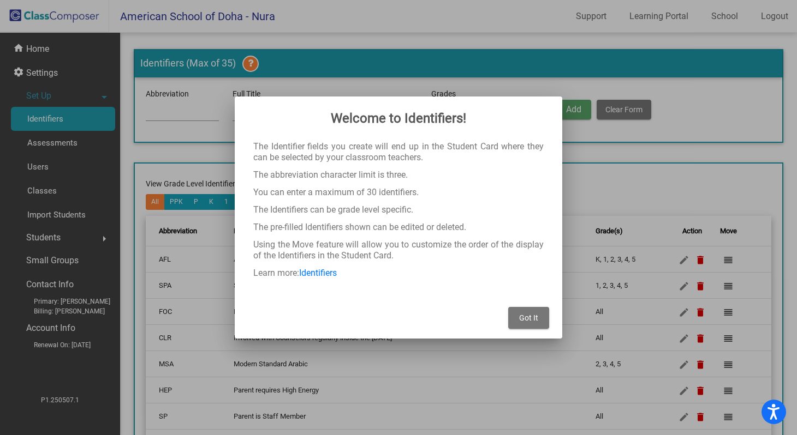  Describe the element at coordinates (398, 250) in the screenshot. I see `p: Using the Move feature will allow you to customize the order of the display of the Identifiers in...` at that location.